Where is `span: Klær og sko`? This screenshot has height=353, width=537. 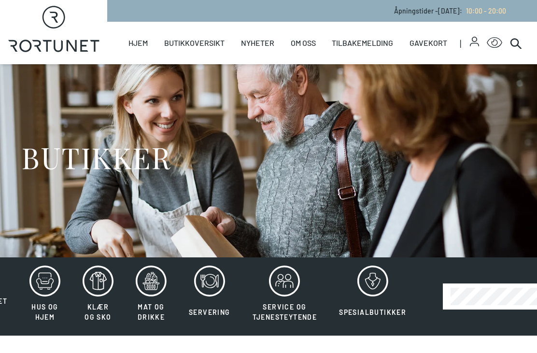
span: Klær og sko is located at coordinates (98, 312).